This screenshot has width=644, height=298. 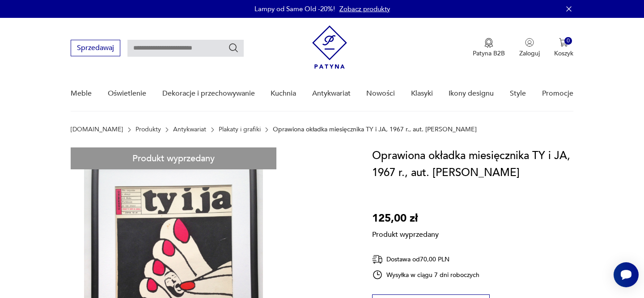 What do you see at coordinates (95, 48) in the screenshot?
I see `button: Sprzedawaj` at bounding box center [95, 48].